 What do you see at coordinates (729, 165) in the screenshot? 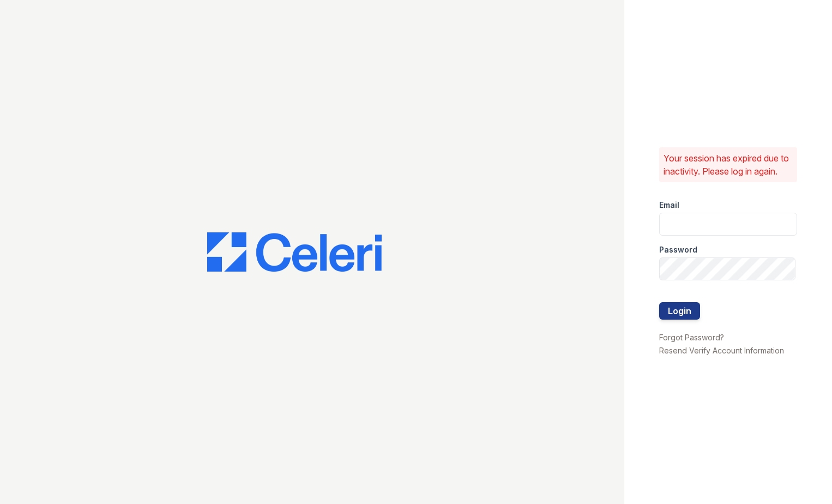
I see `p: Your session has expired due to inactivity. Please log in again.` at bounding box center [729, 165].